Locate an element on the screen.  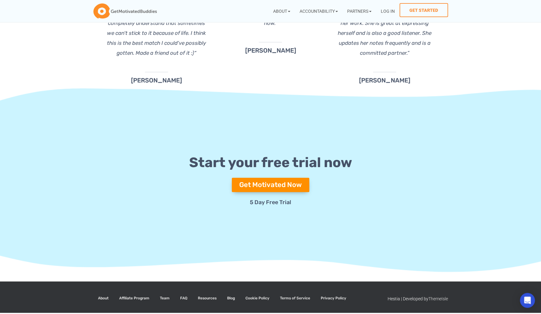
div: Hestia | Developed by is located at coordinates (418, 299).